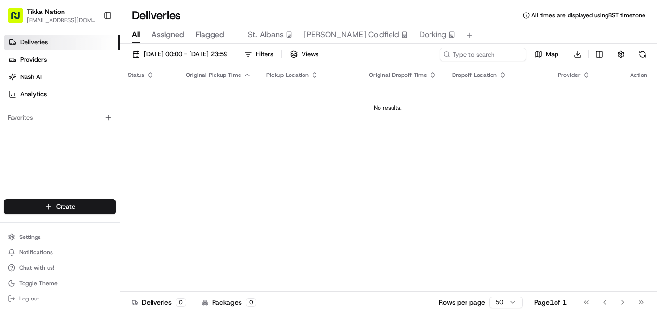 The image size is (657, 313). Describe the element at coordinates (265, 35) in the screenshot. I see `span: St. Albans` at that location.